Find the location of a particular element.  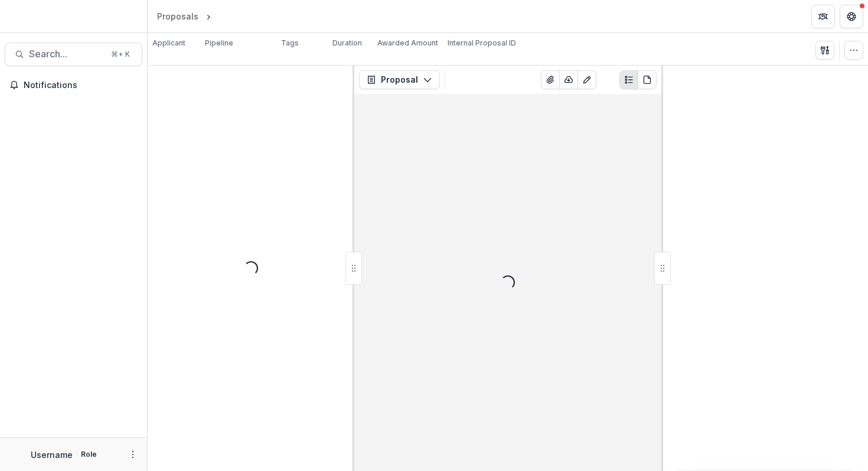

a: Proposals is located at coordinates (177, 16).